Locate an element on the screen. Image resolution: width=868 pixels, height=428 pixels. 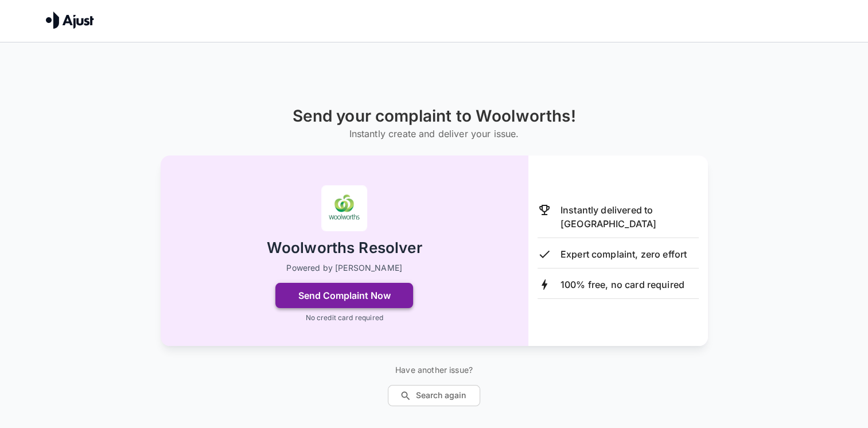
p: 100% free, no card required is located at coordinates (622, 284).